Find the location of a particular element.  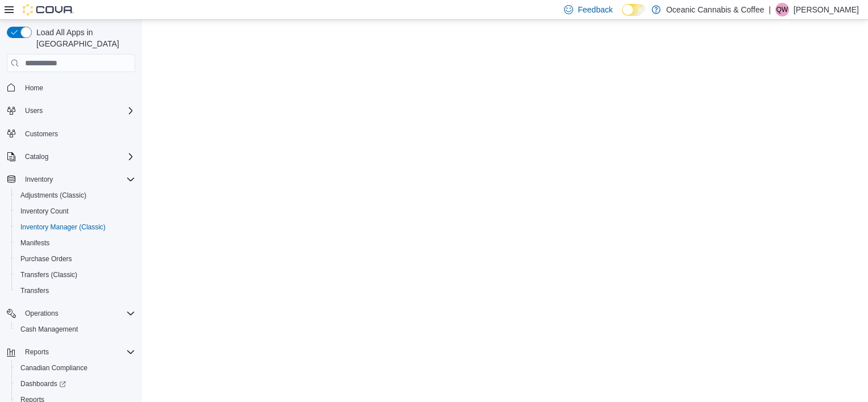

a: Inventory Count is located at coordinates (44, 211).